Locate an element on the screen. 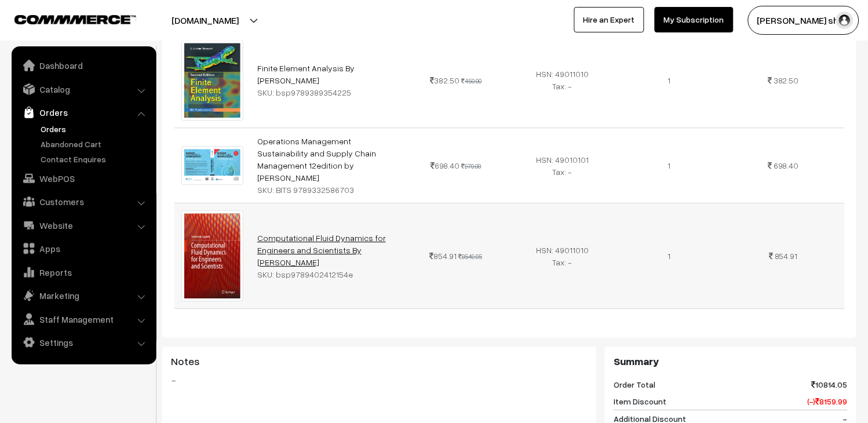  span: (-) 8159.99 is located at coordinates (828, 401).